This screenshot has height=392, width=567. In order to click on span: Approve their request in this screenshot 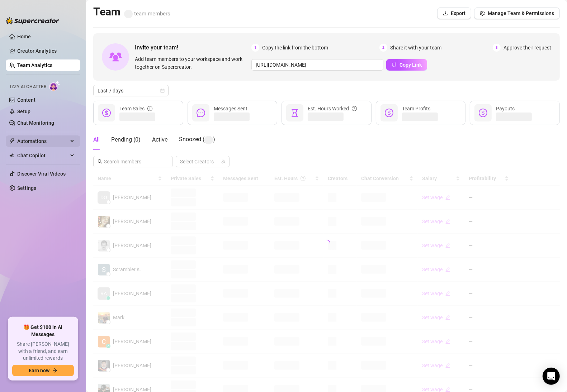, I will do `click(527, 47)`.